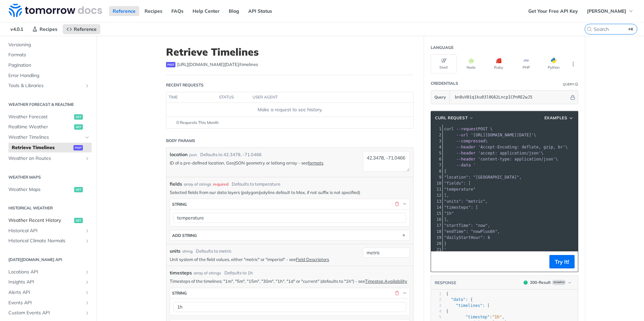 This screenshot has height=321, width=644. Describe the element at coordinates (207, 273) in the screenshot. I see `div: array of strings` at that location.